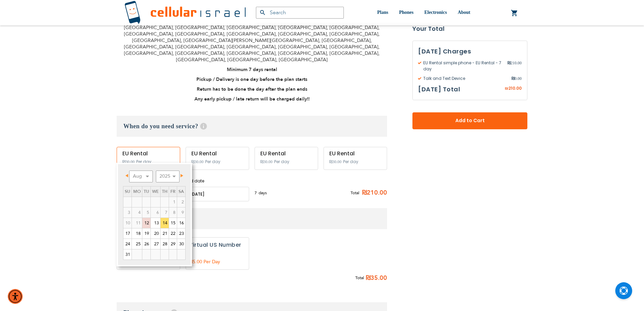 The height and width of the screenshot is (311, 644). What do you see at coordinates (517, 79) in the screenshot?
I see `span: 0.00` at bounding box center [517, 79].